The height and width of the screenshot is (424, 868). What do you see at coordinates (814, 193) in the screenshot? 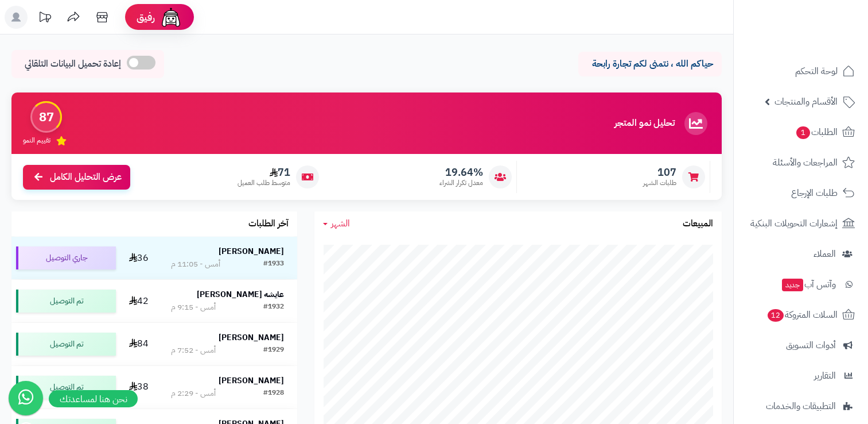
I see `span: طلبات الإرجاع` at bounding box center [814, 193].